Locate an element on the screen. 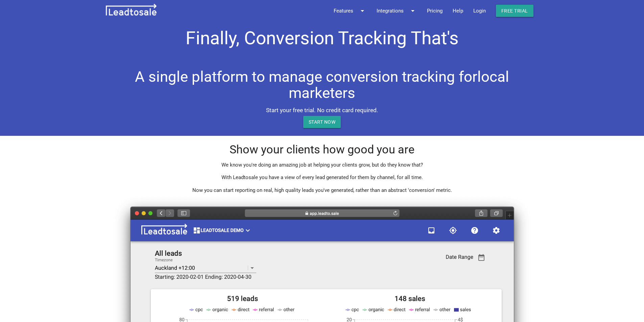  img: leadtosale.png is located at coordinates (131, 9).